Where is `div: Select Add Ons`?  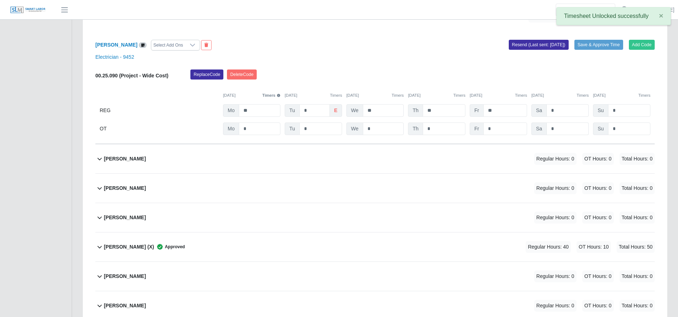
div: Select Add Ons is located at coordinates (168, 45).